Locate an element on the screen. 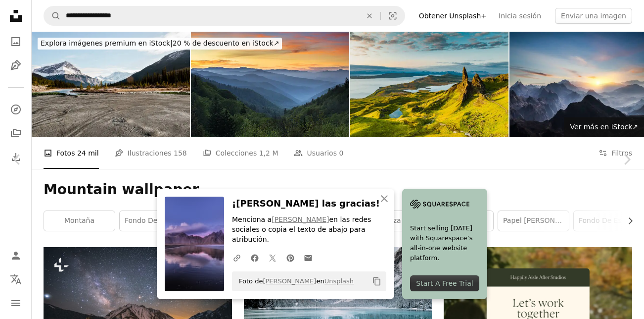 This screenshot has width=644, height=319. a: Explorar is located at coordinates (16, 109).